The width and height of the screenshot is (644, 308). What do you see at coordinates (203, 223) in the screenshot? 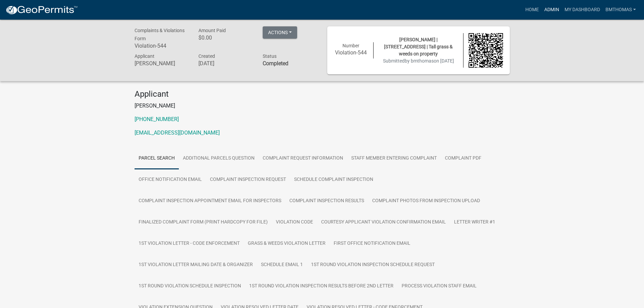
I see `a: Finalized Complaint Form (Print Hardcopy for File)` at bounding box center [203, 223].